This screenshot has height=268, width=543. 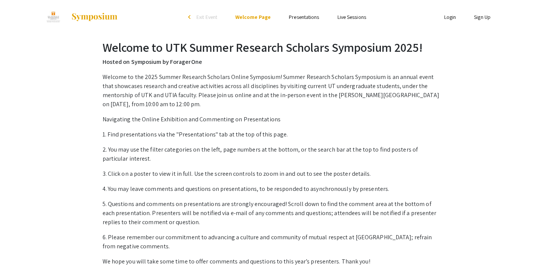 What do you see at coordinates (451, 17) in the screenshot?
I see `a: Login` at bounding box center [451, 17].